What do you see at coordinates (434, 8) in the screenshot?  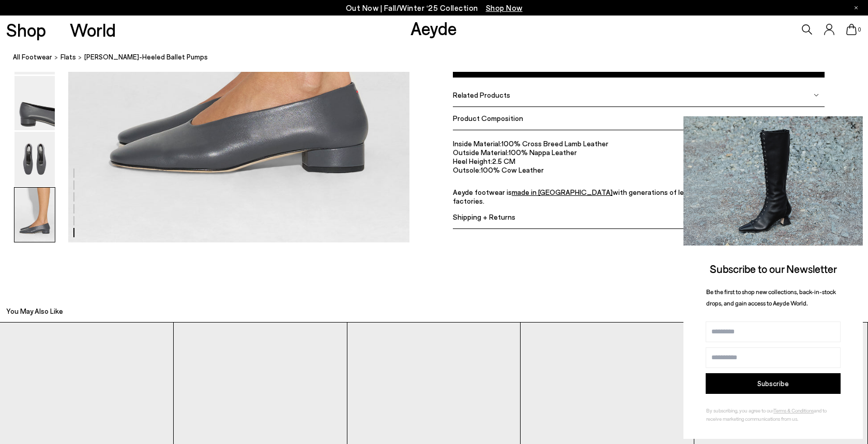 I see `p: Out Now | Fall/Winter ‘25 Collection` at bounding box center [434, 8].